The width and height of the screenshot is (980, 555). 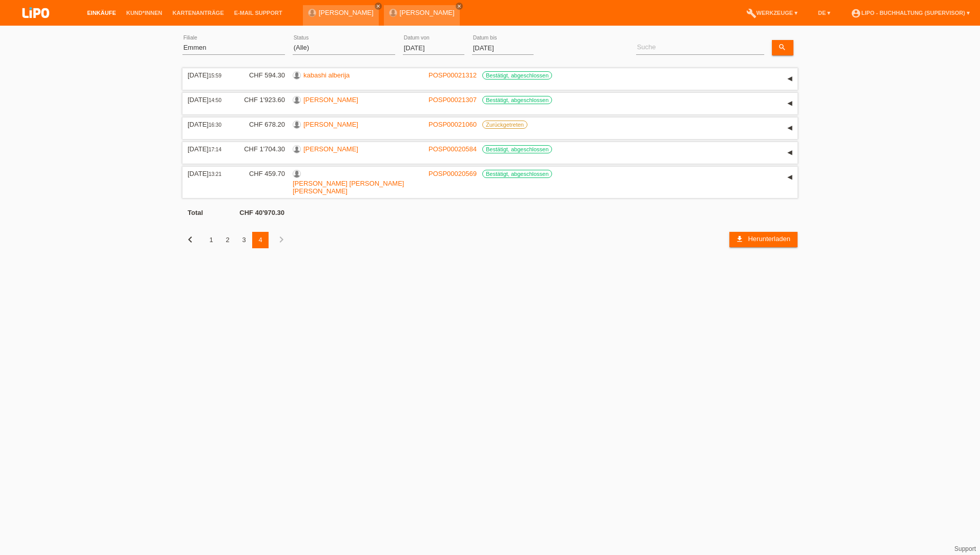 What do you see at coordinates (452, 149) in the screenshot?
I see `a: POSP00020584` at bounding box center [452, 149].